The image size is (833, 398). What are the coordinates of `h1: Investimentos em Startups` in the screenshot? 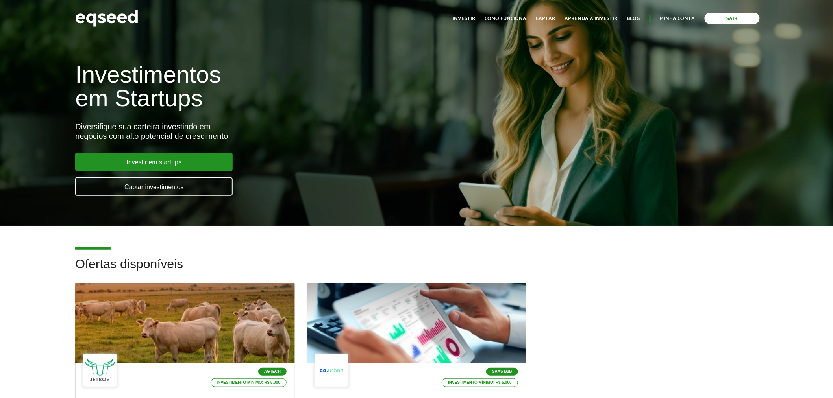 It's located at (278, 87).